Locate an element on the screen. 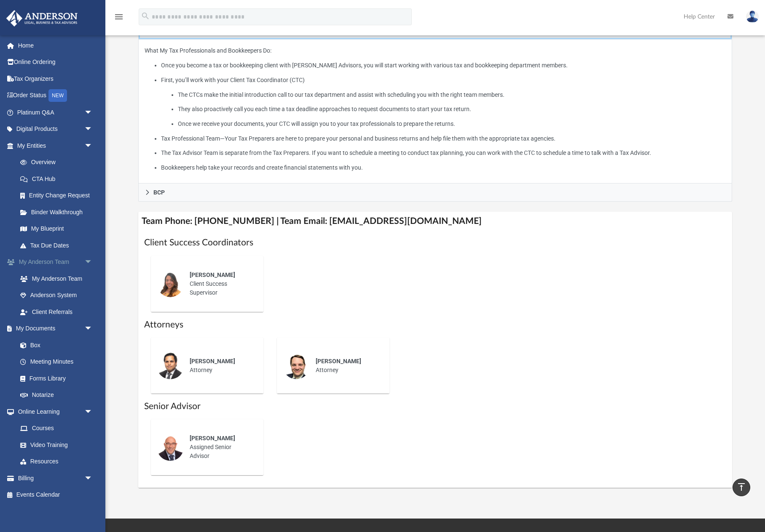 The width and height of the screenshot is (765, 532). h1: Client Success Coordinators is located at coordinates (435, 242).